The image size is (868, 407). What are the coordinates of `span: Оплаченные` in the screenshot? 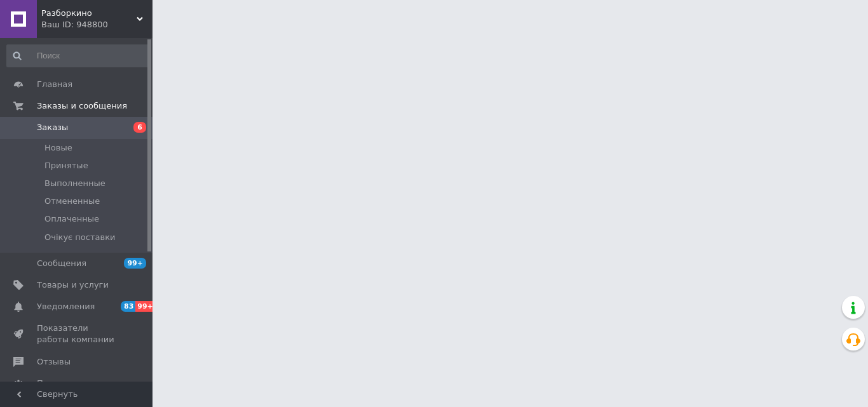 It's located at (72, 219).